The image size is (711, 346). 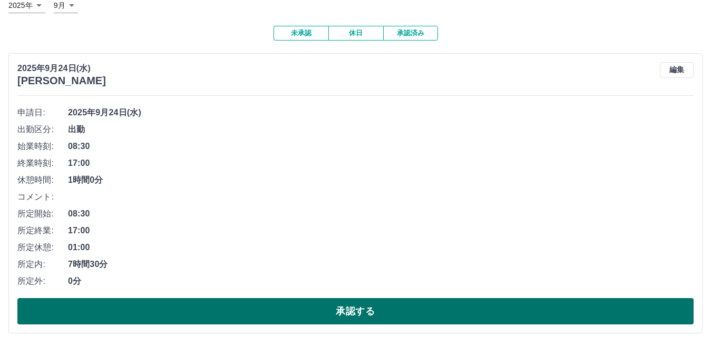 What do you see at coordinates (381, 265) in the screenshot?
I see `span: 7時間30分` at bounding box center [381, 265].